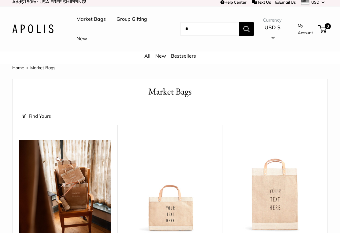 The height and width of the screenshot is (233, 340). Describe the element at coordinates (183, 56) in the screenshot. I see `a: Bestsellers` at that location.